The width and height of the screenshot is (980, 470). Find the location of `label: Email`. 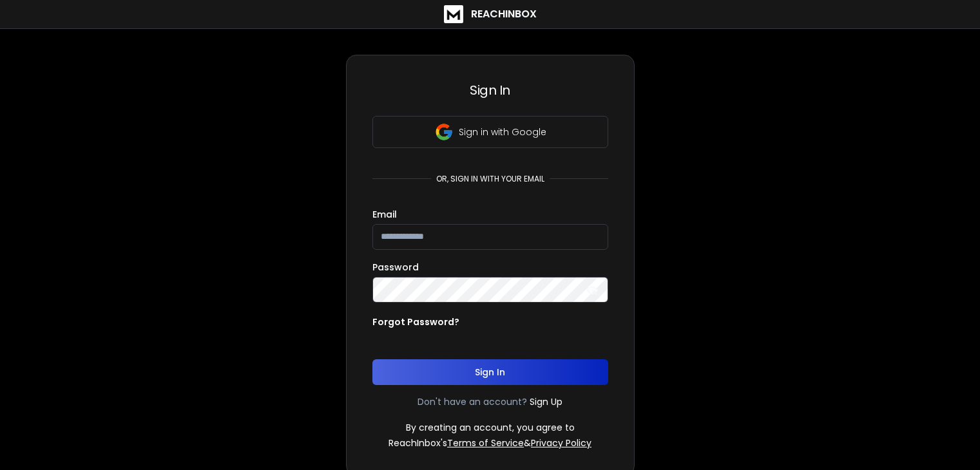

label: Email is located at coordinates (384, 214).